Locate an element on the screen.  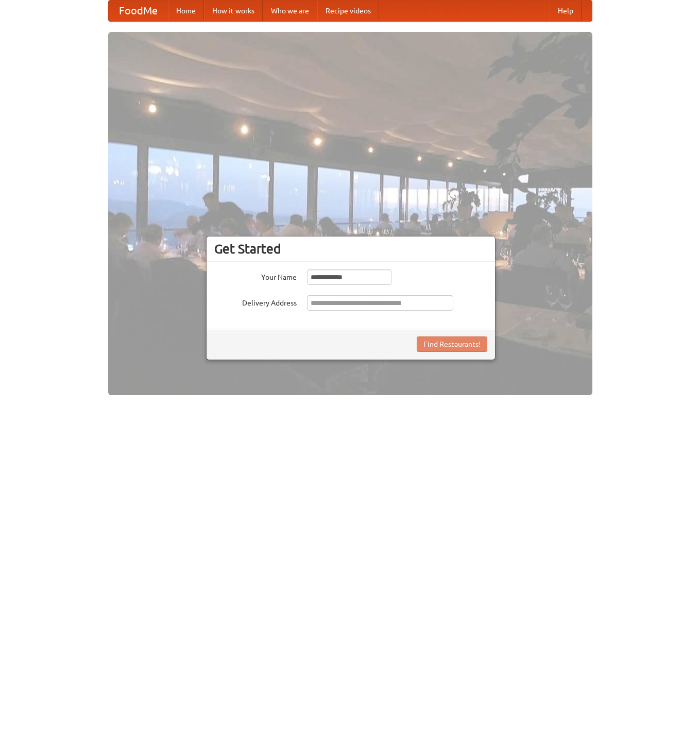
a: FoodMe is located at coordinates (138, 11).